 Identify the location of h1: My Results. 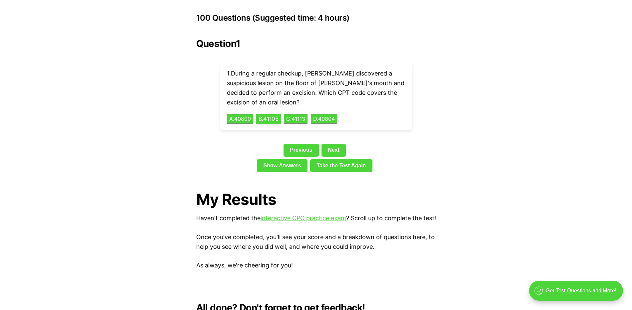
(316, 200).